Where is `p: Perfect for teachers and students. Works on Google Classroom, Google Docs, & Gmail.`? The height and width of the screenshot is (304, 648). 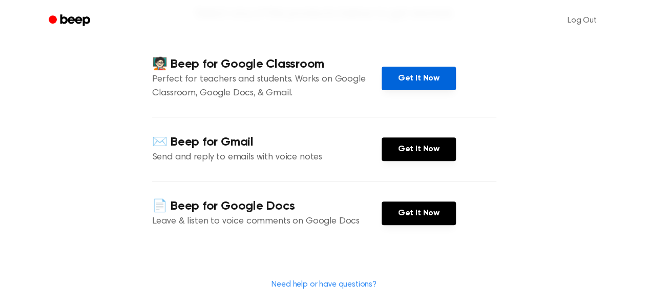 p: Perfect for teachers and students. Works on Google Classroom, Google Docs, & Gmail. is located at coordinates (267, 87).